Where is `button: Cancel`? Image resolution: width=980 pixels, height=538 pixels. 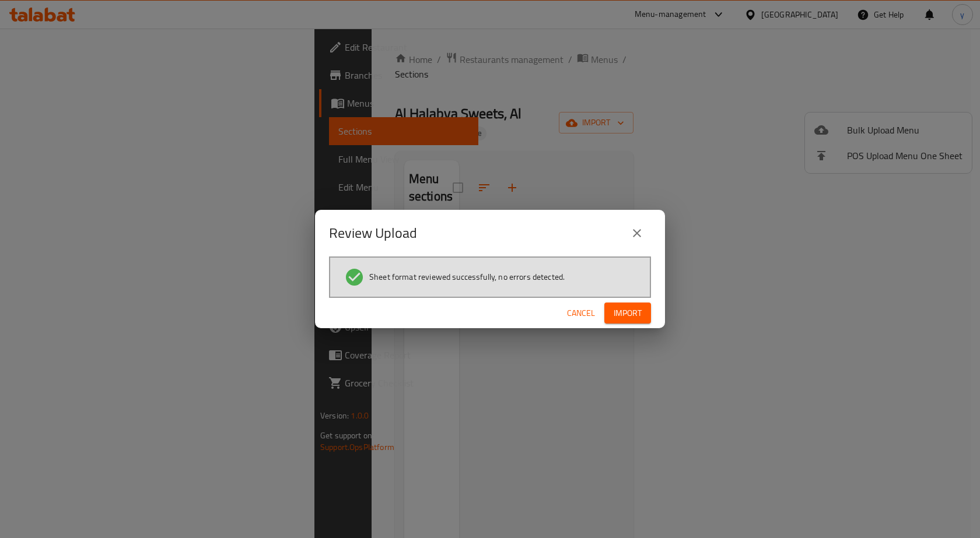
button: Cancel is located at coordinates (581, 313).